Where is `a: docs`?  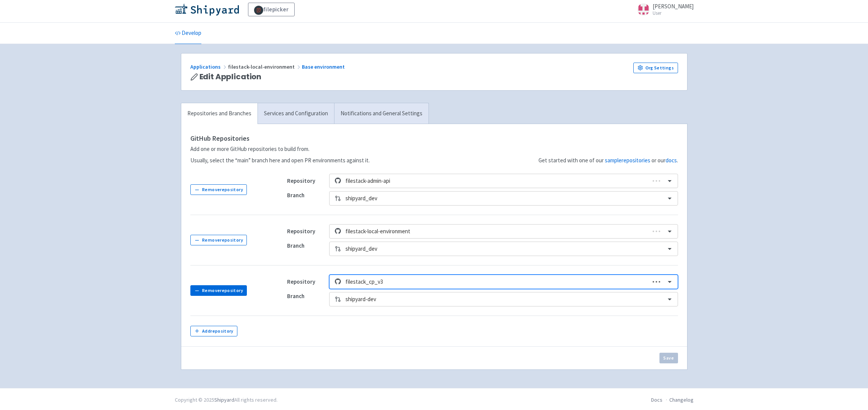 a: docs is located at coordinates (671, 160).